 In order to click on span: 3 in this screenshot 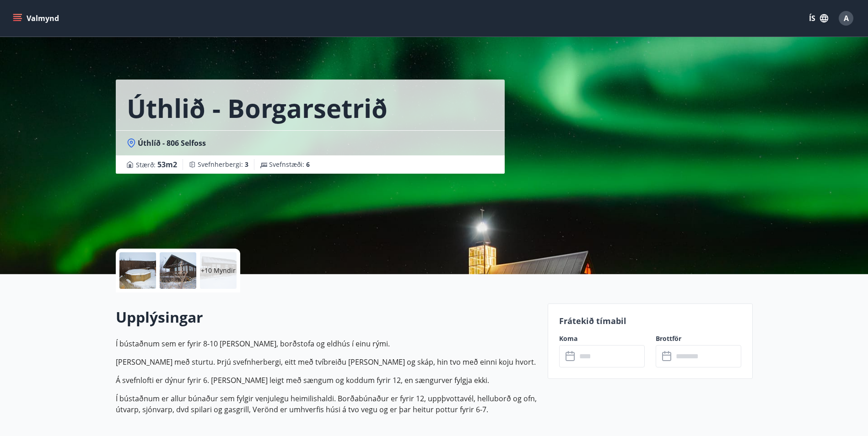, I will do `click(246, 164)`.